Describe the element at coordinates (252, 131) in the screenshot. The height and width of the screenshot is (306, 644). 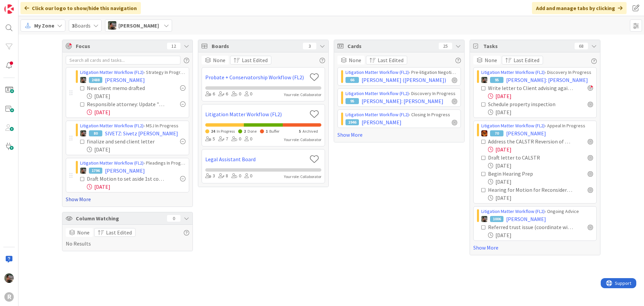
I see `span: Done` at that location.